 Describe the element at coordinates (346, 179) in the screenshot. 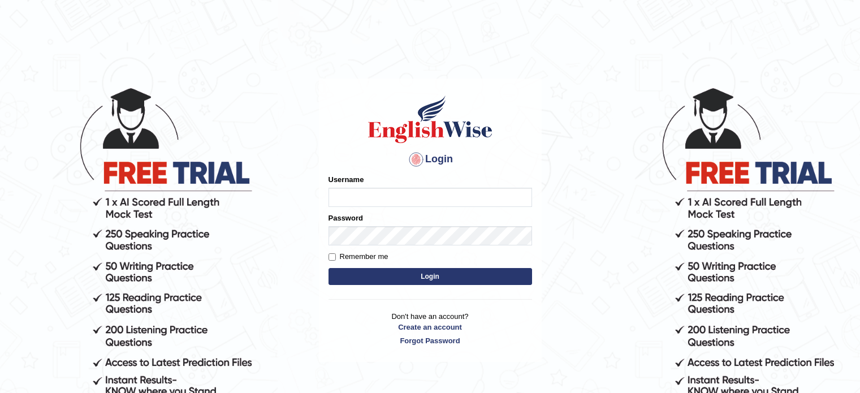

I see `label: Username` at that location.